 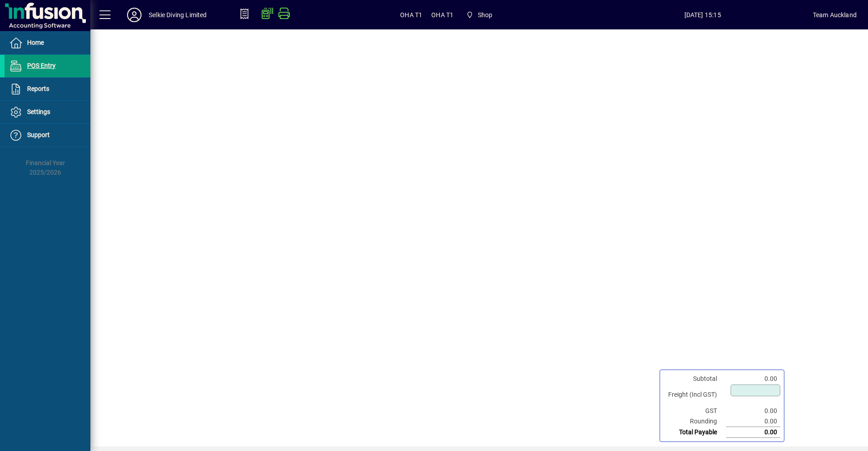 What do you see at coordinates (41, 66) in the screenshot?
I see `span: POS Entry` at bounding box center [41, 66].